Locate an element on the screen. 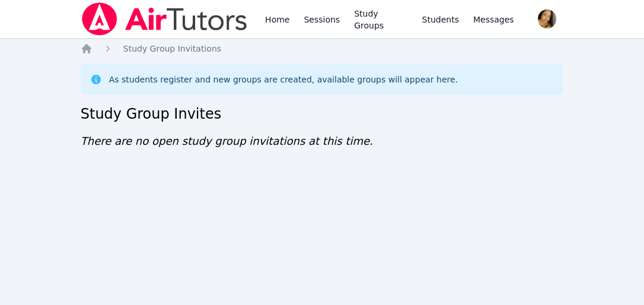 The image size is (644, 305). img: Air Tutors is located at coordinates (164, 19).